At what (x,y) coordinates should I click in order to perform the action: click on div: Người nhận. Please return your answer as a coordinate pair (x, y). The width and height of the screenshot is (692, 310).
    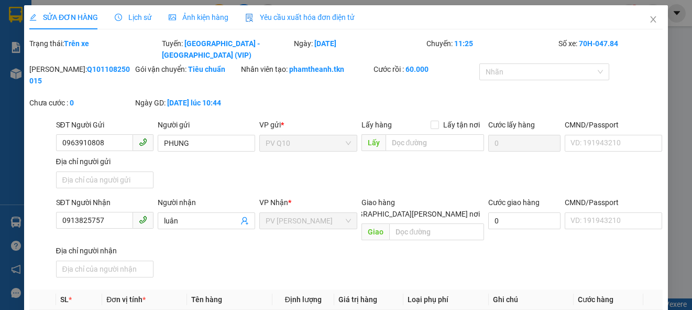
    Looking at the image, I should click on (206, 202).